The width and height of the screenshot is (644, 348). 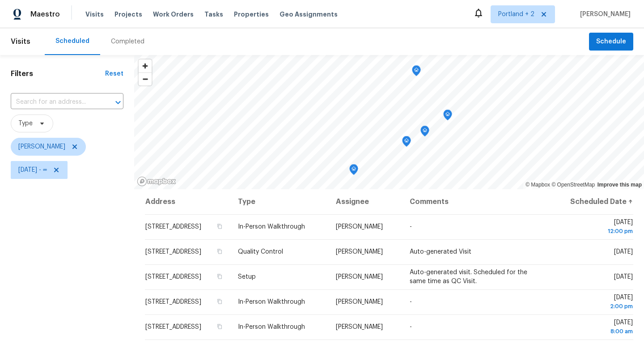 What do you see at coordinates (308, 14) in the screenshot?
I see `span: Geo Assignments` at bounding box center [308, 14].